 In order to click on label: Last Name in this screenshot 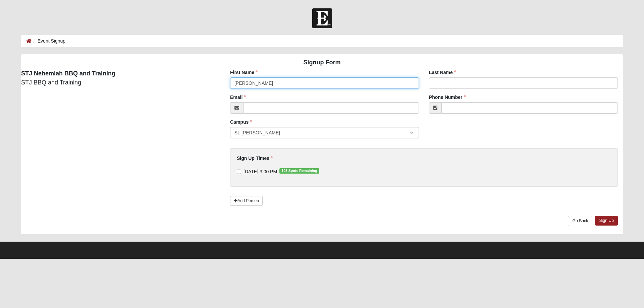, I will do `click(442, 72)`.